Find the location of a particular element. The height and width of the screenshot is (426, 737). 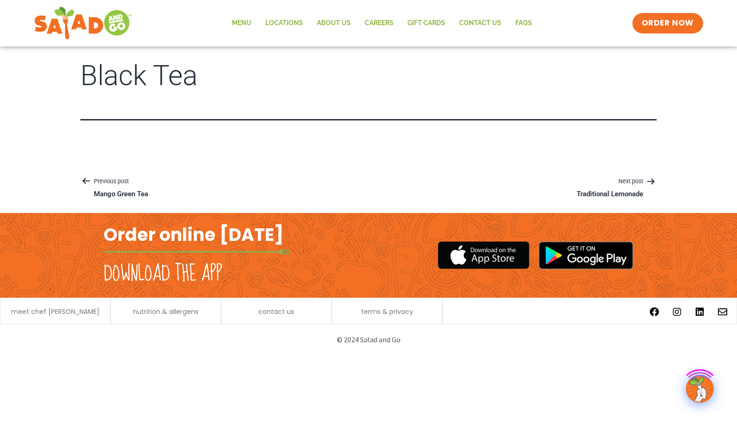

a: contact us is located at coordinates (276, 311).